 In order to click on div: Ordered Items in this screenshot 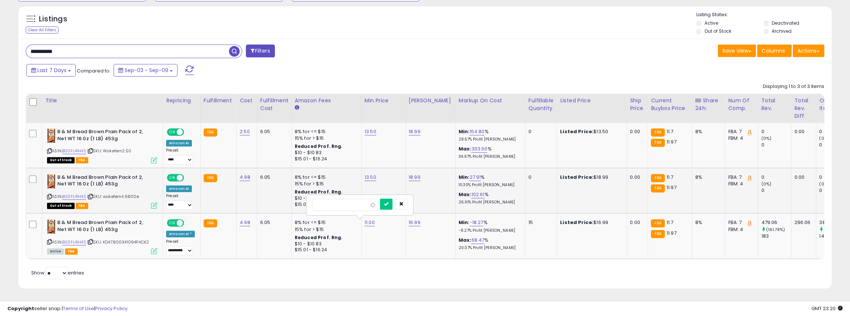, I will do `click(832, 104)`.